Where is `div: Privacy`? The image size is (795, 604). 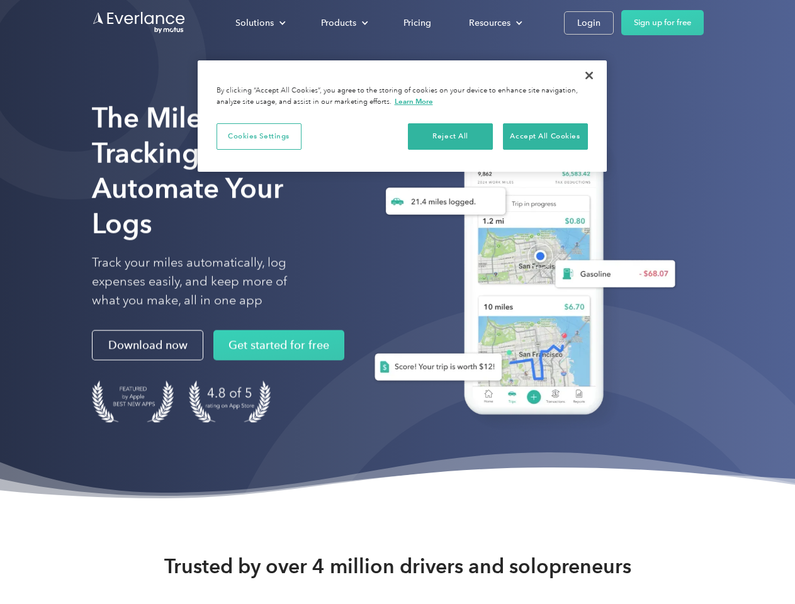 div: Privacy is located at coordinates (402, 116).